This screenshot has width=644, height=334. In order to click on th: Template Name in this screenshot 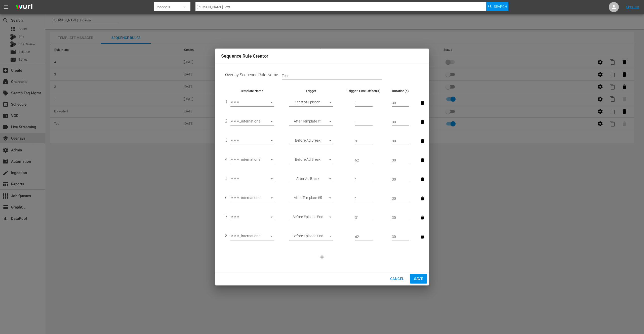, I will do `click(252, 91)`.